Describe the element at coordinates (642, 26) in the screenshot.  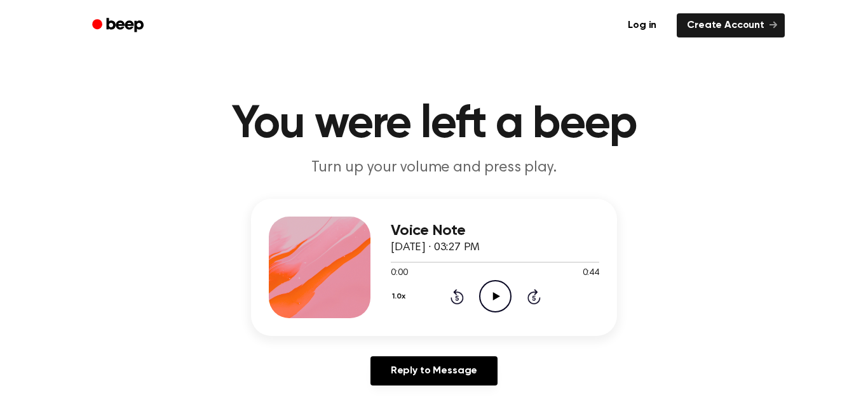
I see `a: Log in` at that location.